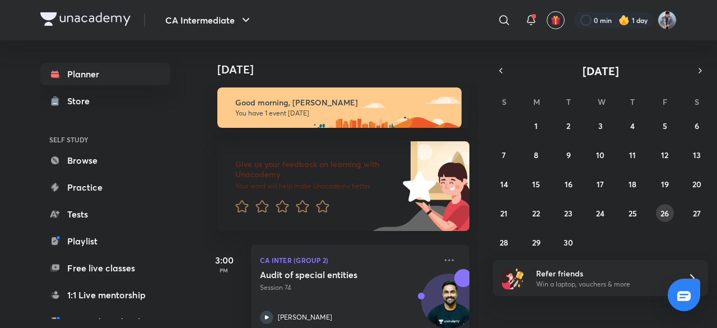  I want to click on h5: 3:00, so click(224, 260).